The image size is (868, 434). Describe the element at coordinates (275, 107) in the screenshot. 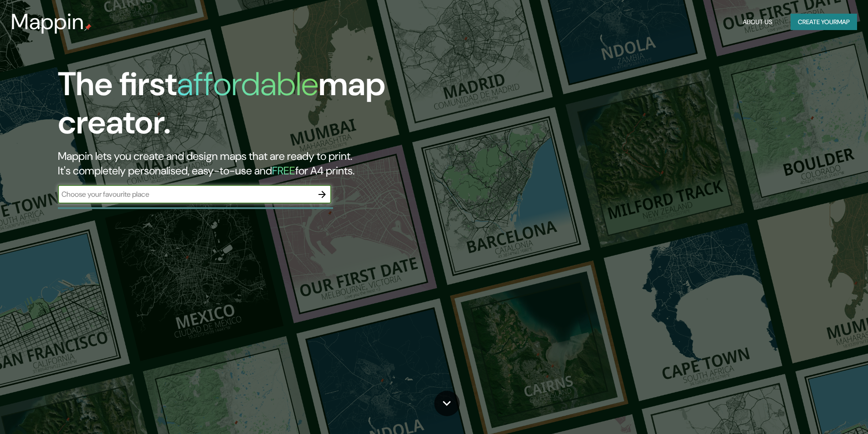

I see `h1: The first map creator.` at that location.